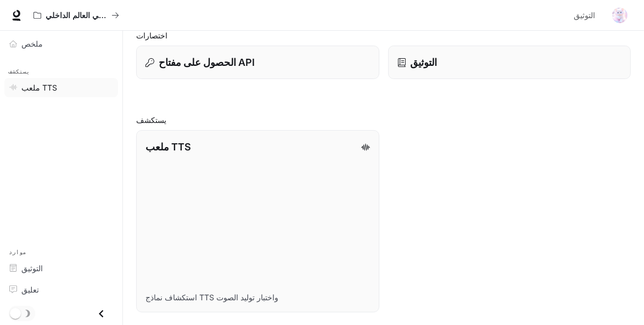 This screenshot has width=644, height=325. I want to click on button: الحصول على مفتاح API, so click(257, 62).